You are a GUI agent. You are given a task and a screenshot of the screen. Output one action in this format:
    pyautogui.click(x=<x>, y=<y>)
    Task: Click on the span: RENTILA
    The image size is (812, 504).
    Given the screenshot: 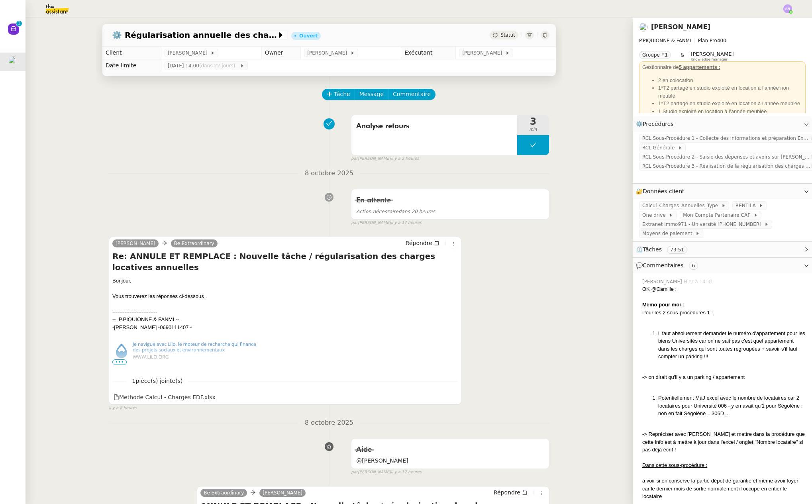 What is the action you would take?
    pyautogui.click(x=747, y=205)
    